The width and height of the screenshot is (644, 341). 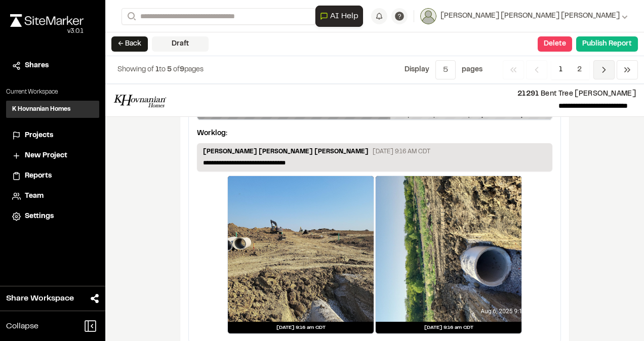 I want to click on img: rebrand.png, so click(x=46, y=20).